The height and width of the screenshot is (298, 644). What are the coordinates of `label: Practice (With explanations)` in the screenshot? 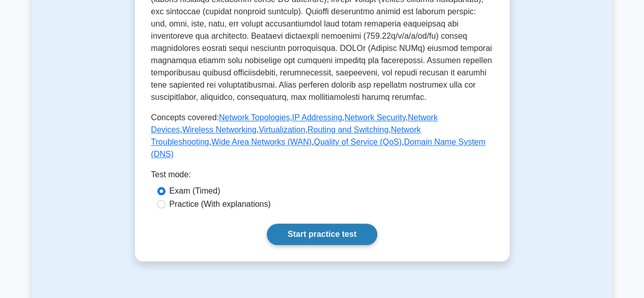 It's located at (220, 204).